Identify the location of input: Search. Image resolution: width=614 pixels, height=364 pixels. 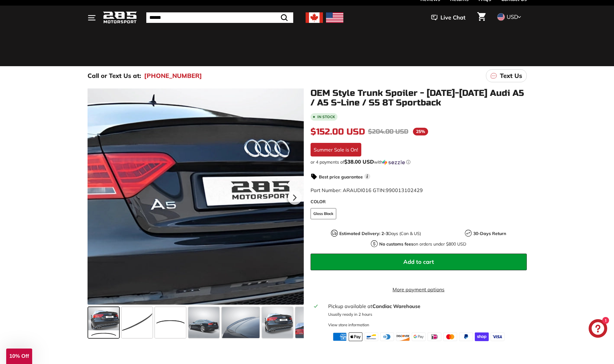
(219, 18).